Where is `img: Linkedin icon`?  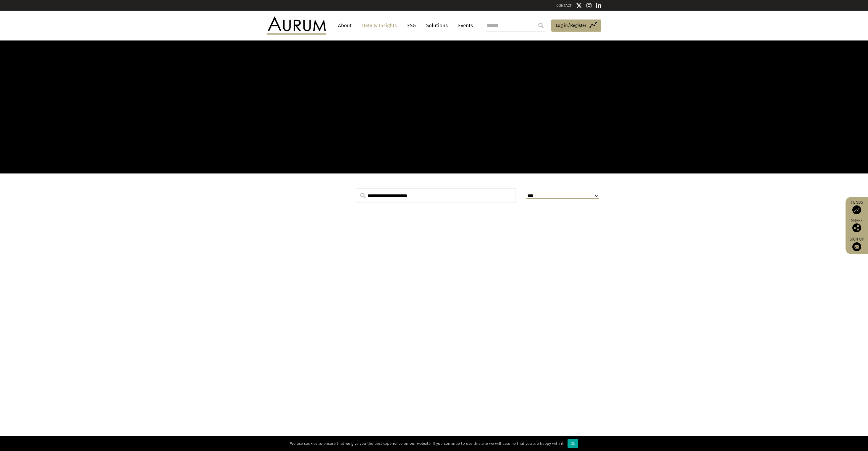 img: Linkedin icon is located at coordinates (599, 6).